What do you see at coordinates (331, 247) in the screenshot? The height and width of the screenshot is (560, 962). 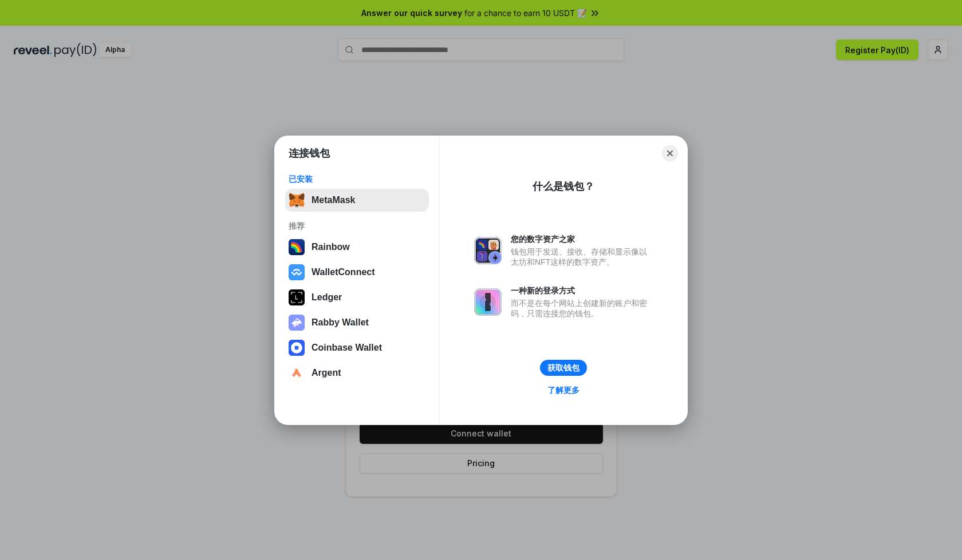 I see `div: Rainbow` at bounding box center [331, 247].